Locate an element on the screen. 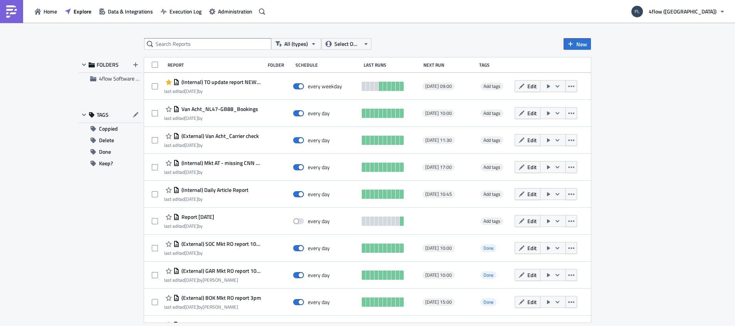 This screenshot has width=735, height=326. div: Report is located at coordinates (216, 65).